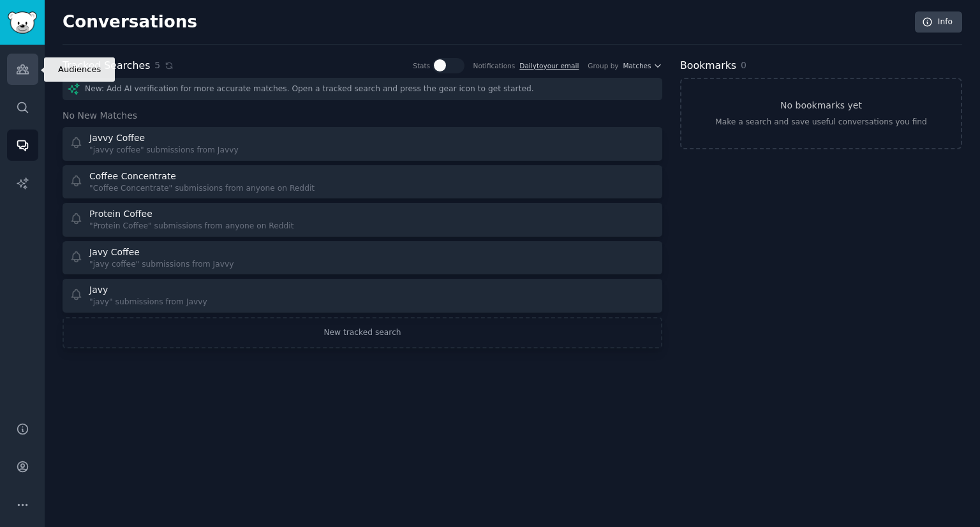 The width and height of the screenshot is (980, 527). I want to click on div: Stats, so click(421, 66).